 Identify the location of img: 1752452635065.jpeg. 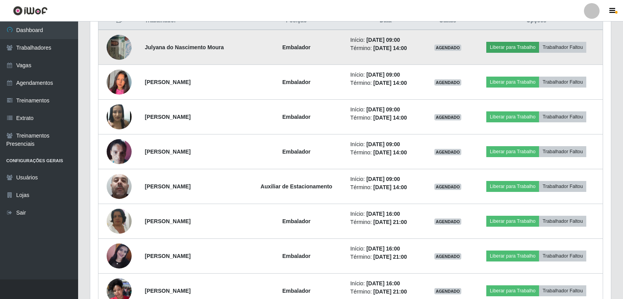
(119, 47).